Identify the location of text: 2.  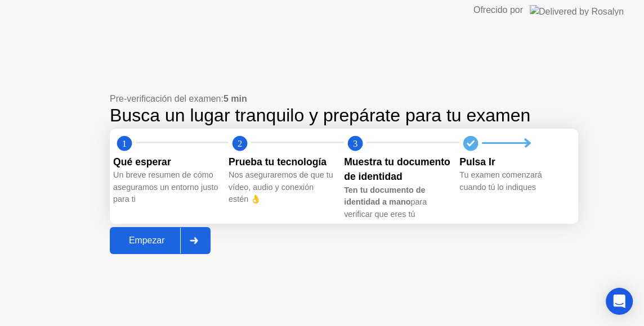
(240, 143).